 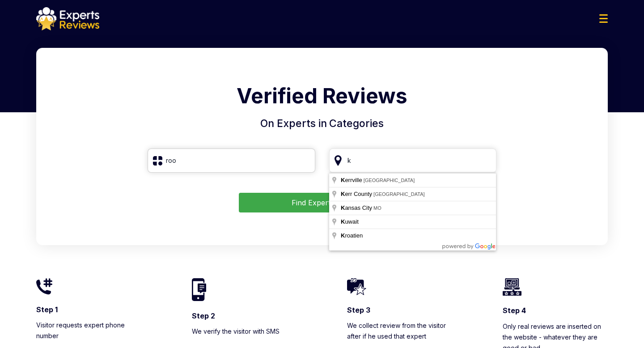 I want to click on input: Your City, so click(x=413, y=160).